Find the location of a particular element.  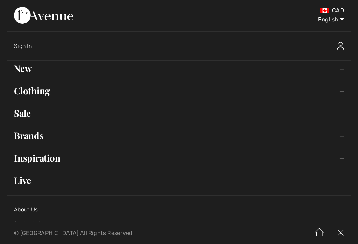

a: Brands is located at coordinates (179, 136).